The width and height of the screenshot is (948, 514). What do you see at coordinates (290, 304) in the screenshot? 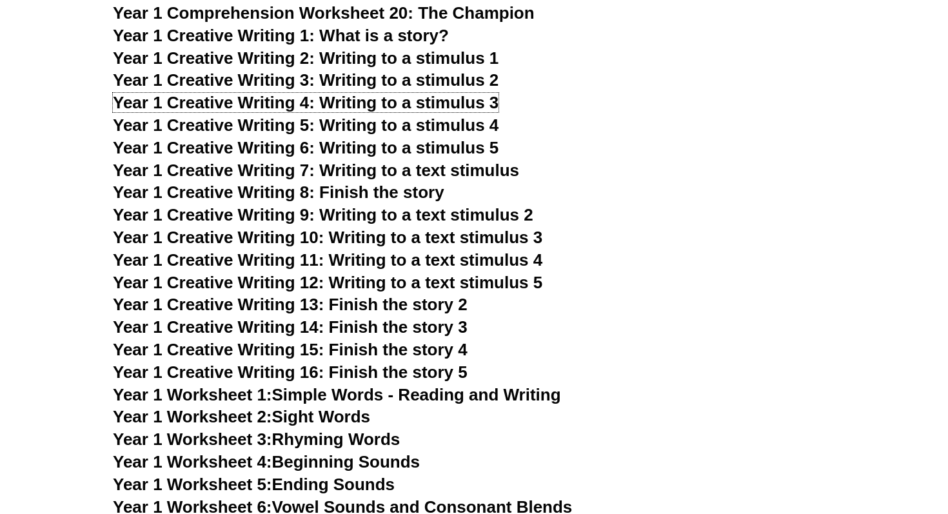
I see `span: Year 1 Creative Writing 13: Finish the story 2` at bounding box center [290, 304].